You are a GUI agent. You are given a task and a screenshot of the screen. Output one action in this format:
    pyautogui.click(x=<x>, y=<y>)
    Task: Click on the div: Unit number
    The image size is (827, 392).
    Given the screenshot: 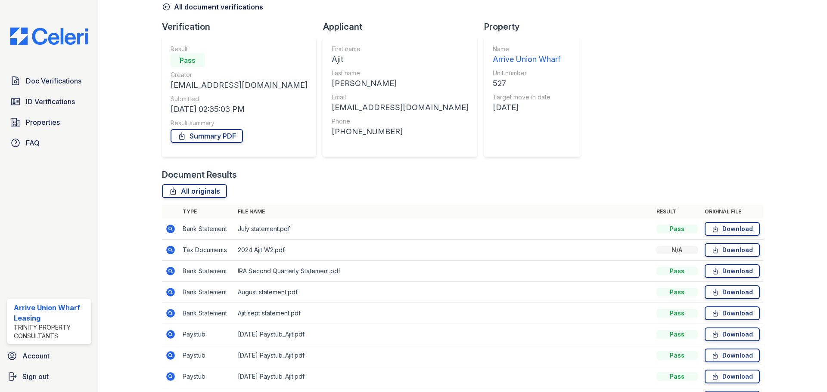 What is the action you would take?
    pyautogui.click(x=526, y=73)
    